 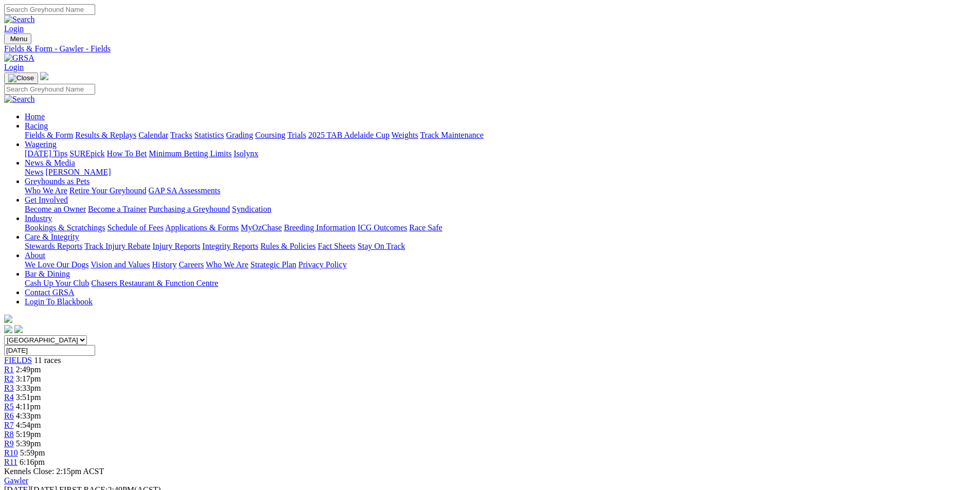 What do you see at coordinates (382, 227) in the screenshot?
I see `a: ICG Outcomes` at bounding box center [382, 227].